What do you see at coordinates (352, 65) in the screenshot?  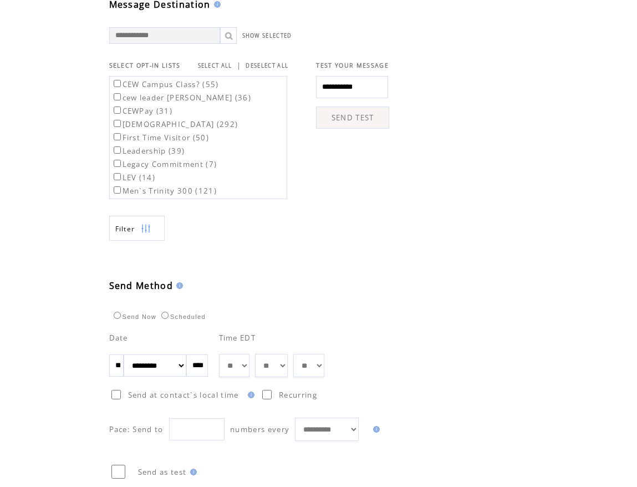 I see `span: TEST YOUR MESSAGE` at bounding box center [352, 65].